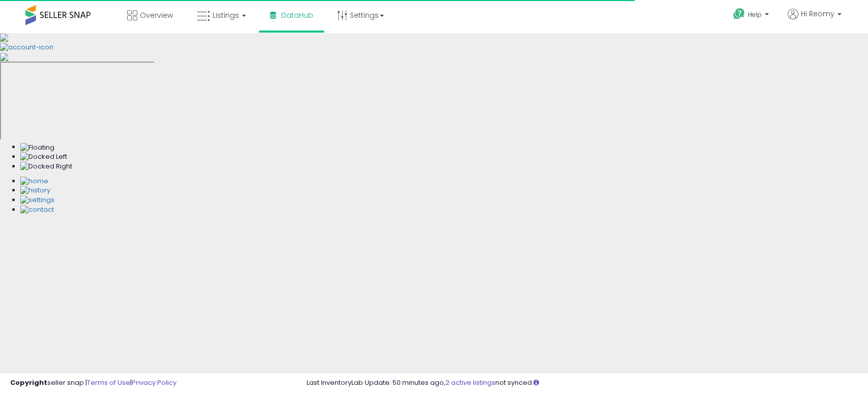 This screenshot has height=393, width=868. Describe the element at coordinates (817, 14) in the screenshot. I see `span: Hi Reomy` at that location.